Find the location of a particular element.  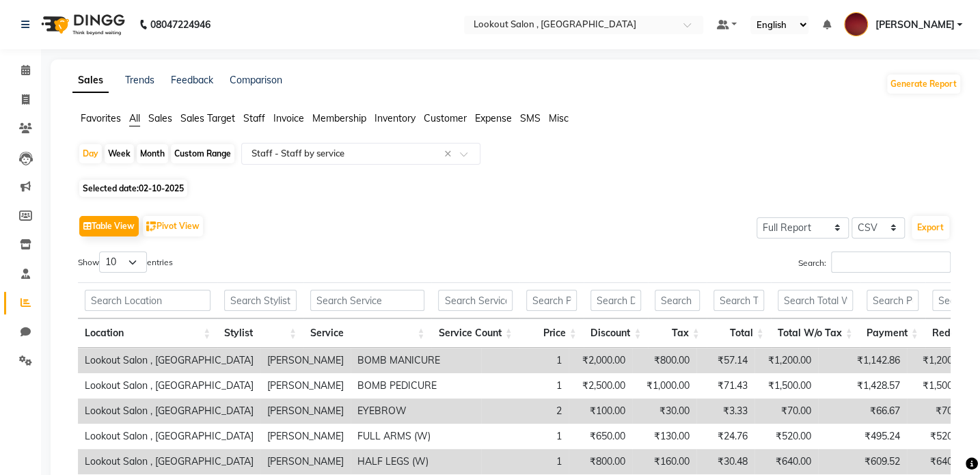

td: ₹71.43 is located at coordinates (725, 386).